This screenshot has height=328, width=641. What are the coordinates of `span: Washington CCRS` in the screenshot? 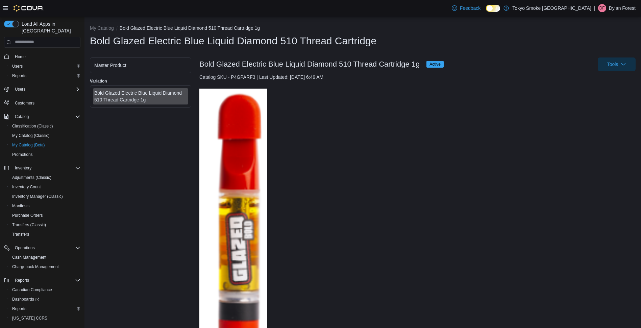 It's located at (45, 318).